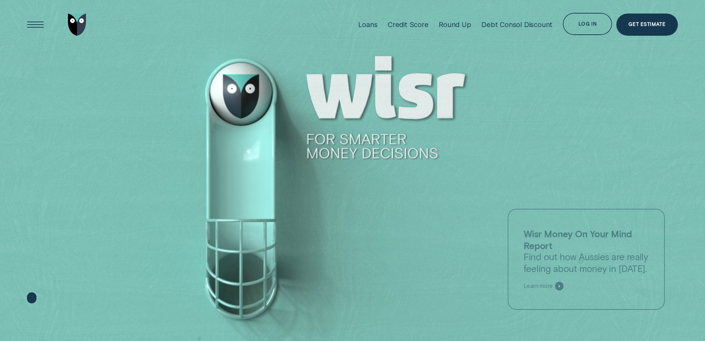 The image size is (705, 341). I want to click on a: Get Estimate, so click(647, 25).